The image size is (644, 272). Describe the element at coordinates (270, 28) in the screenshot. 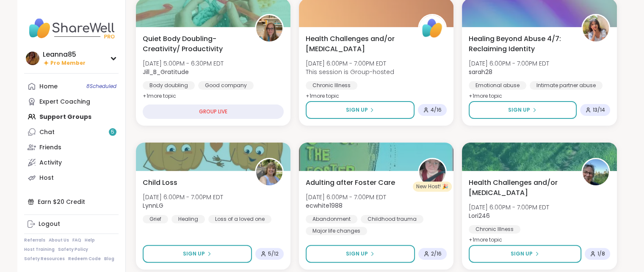

I see `img: Jill_B_Gratitude` at that location.